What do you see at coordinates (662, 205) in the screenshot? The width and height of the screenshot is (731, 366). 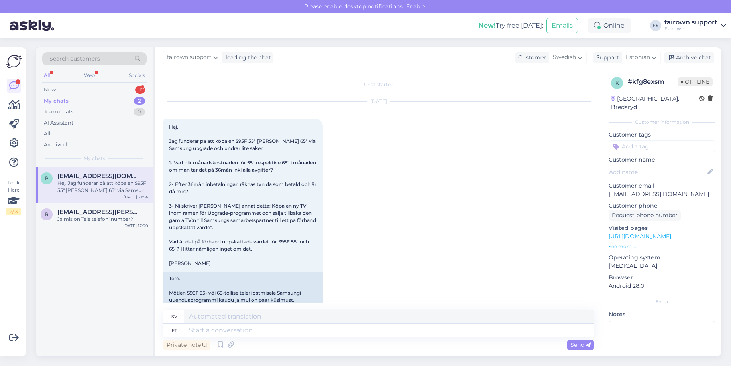 I see `p: Customer phone` at bounding box center [662, 205].